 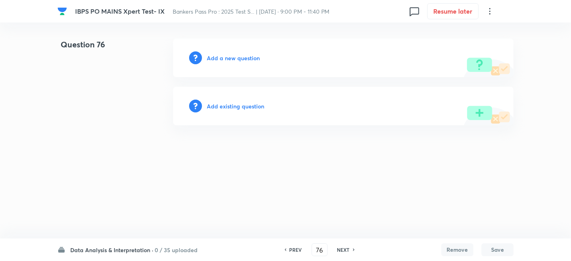 I want to click on button: Save, so click(x=498, y=250).